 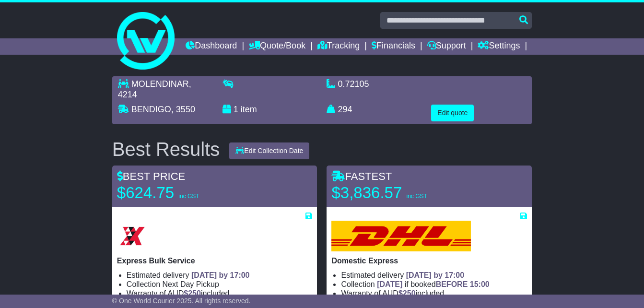 I want to click on img: DHL: Domestic Express, so click(x=401, y=236).